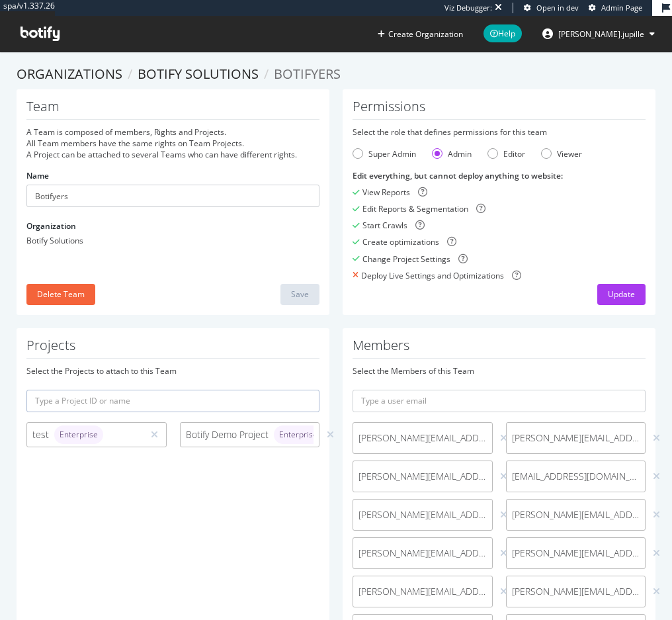  Describe the element at coordinates (173, 240) in the screenshot. I see `div: Botify Solutions` at that location.